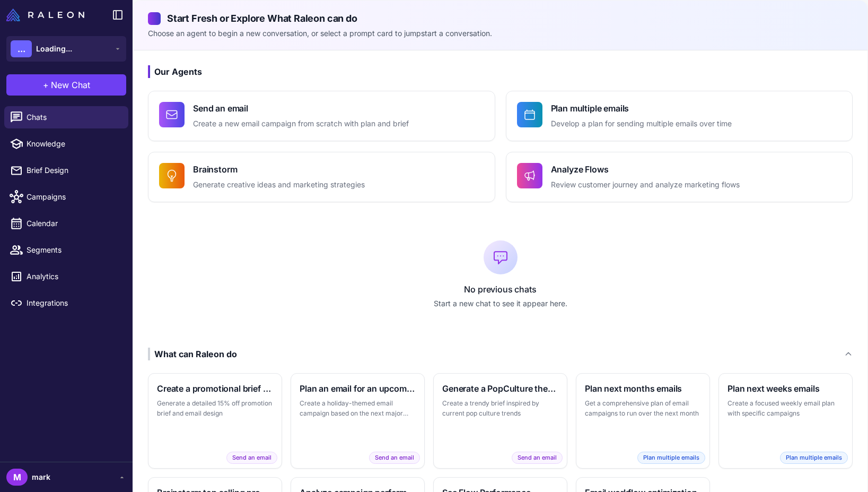  What do you see at coordinates (500, 18) in the screenshot?
I see `h2: Start Fresh or Explore What Raleon can do` at bounding box center [500, 18].